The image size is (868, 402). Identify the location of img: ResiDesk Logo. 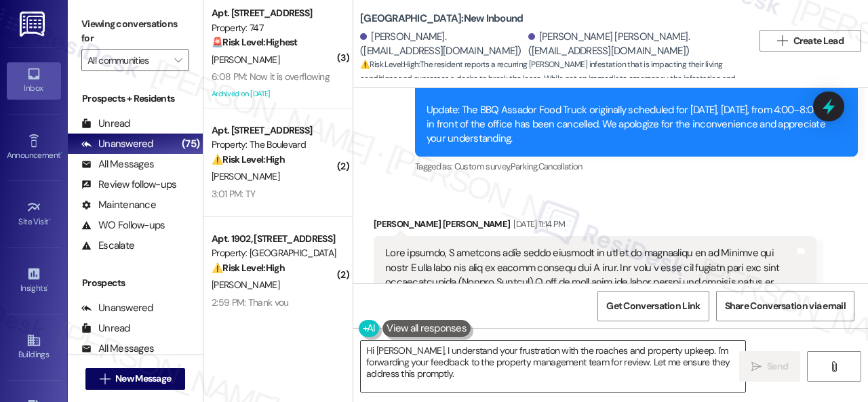
(33, 24).